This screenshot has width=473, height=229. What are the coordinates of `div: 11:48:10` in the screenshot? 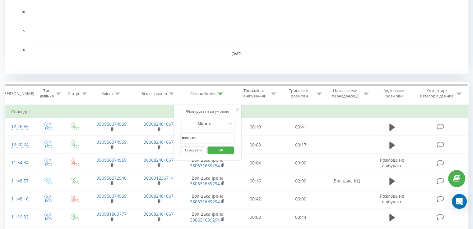 It's located at (19, 199).